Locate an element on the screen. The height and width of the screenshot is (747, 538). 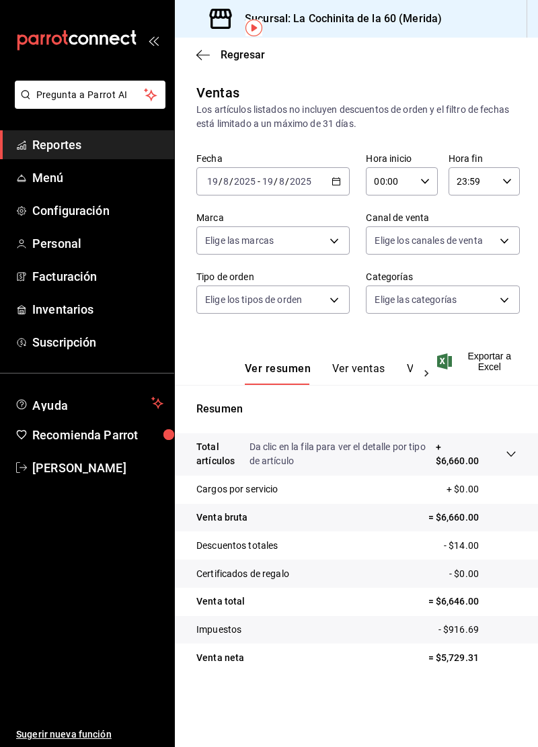
span: Exportar a Excel is located at coordinates (478, 362).